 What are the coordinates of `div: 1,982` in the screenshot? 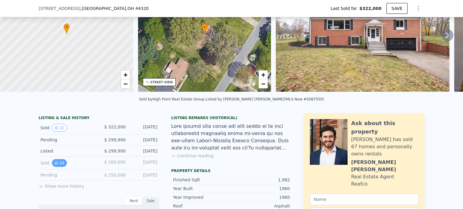 It's located at (261, 180).